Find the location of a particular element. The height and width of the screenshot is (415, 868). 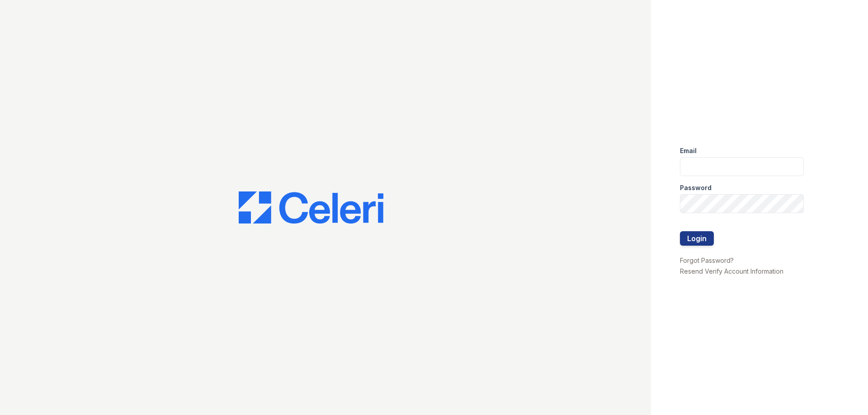

label: Email is located at coordinates (688, 151).